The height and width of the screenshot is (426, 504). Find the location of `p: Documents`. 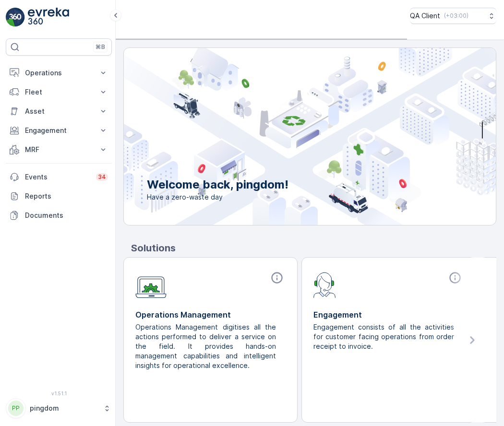

p: Documents is located at coordinates (66, 215).